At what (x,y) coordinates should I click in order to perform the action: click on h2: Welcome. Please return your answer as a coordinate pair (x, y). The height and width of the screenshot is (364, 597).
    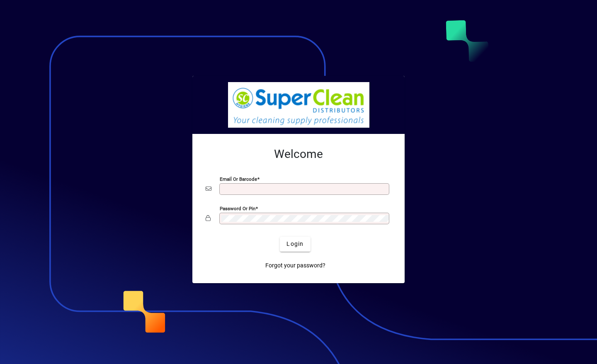
    Looking at the image, I should click on (298, 154).